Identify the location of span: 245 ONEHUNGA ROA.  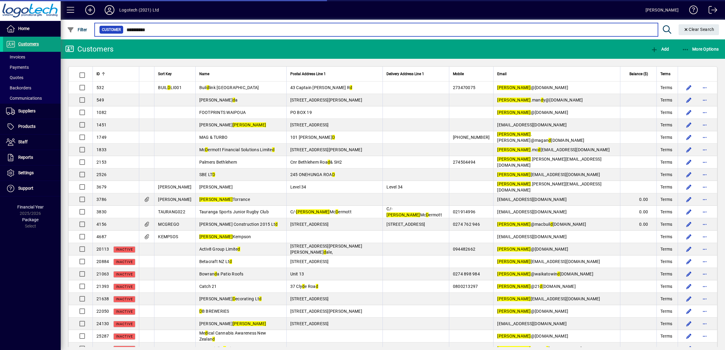
(313, 175).